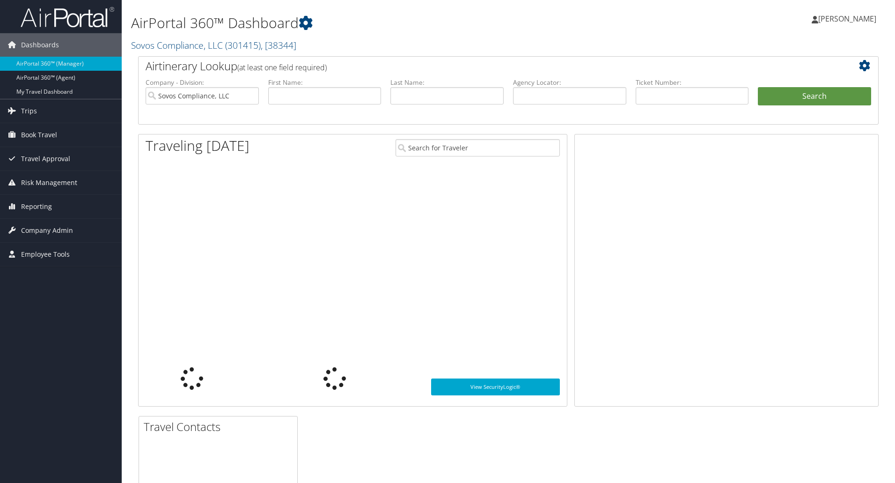 The height and width of the screenshot is (483, 895). I want to click on a: View SecurityLogic®, so click(495, 387).